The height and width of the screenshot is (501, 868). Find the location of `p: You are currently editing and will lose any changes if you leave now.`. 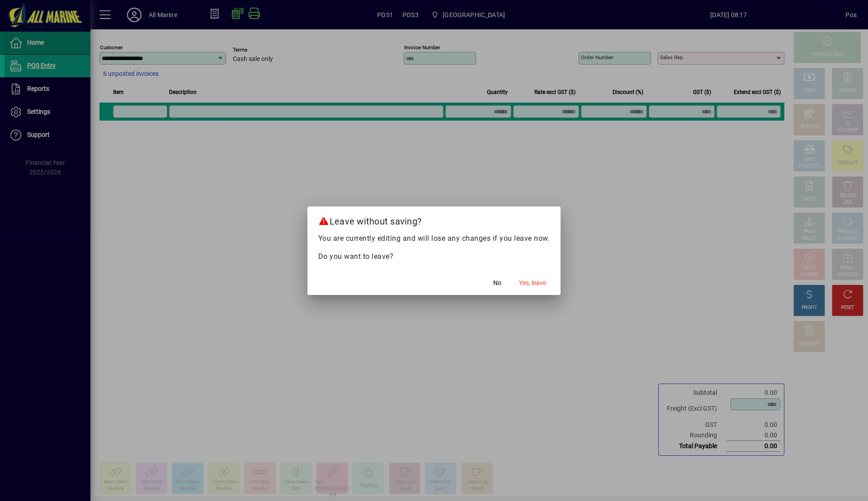

p: You are currently editing and will lose any changes if you leave now. is located at coordinates (434, 238).